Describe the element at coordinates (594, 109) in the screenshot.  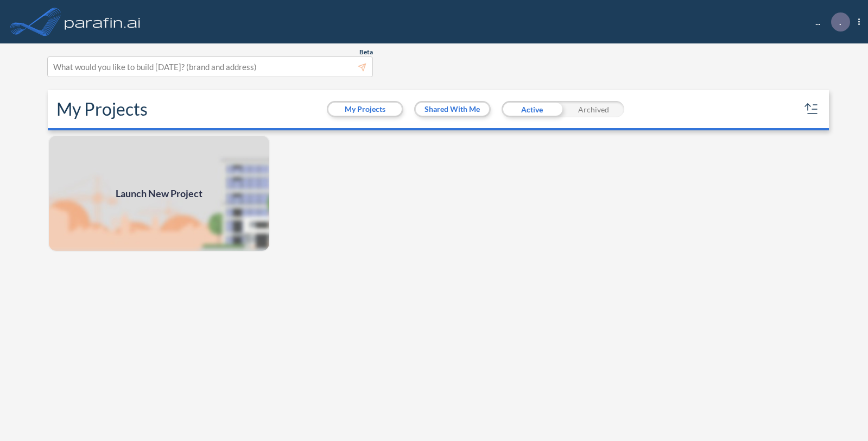
I see `div: Archived` at that location.